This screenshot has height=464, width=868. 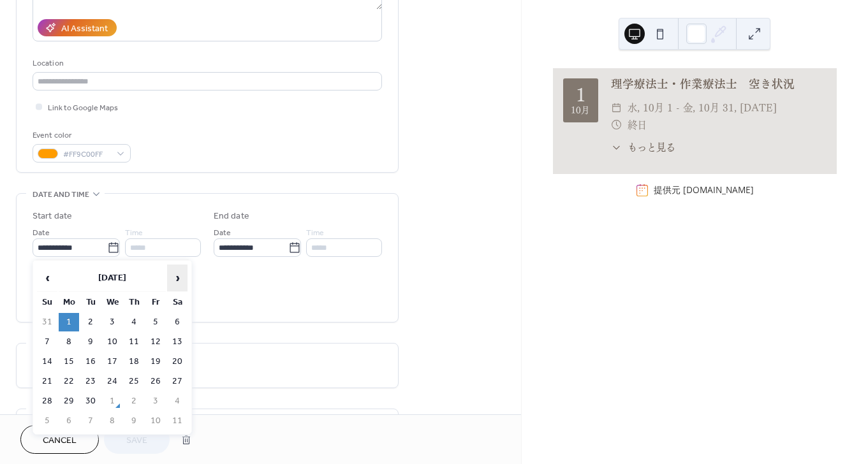 What do you see at coordinates (47, 302) in the screenshot?
I see `th: Su` at bounding box center [47, 302].